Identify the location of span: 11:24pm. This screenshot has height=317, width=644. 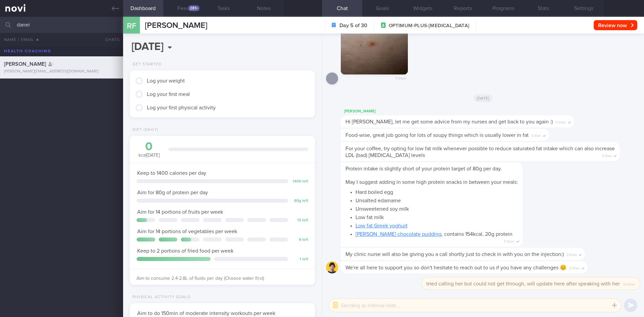
(401, 78).